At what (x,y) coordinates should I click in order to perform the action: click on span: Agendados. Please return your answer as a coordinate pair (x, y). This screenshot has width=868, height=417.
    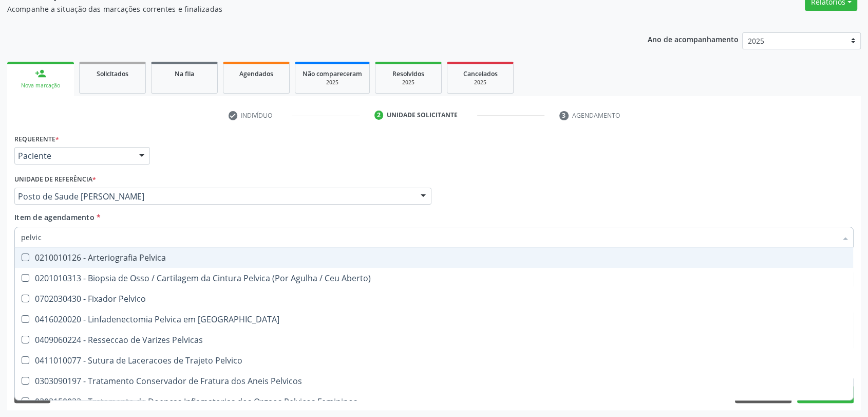
    Looking at the image, I should click on (257, 73).